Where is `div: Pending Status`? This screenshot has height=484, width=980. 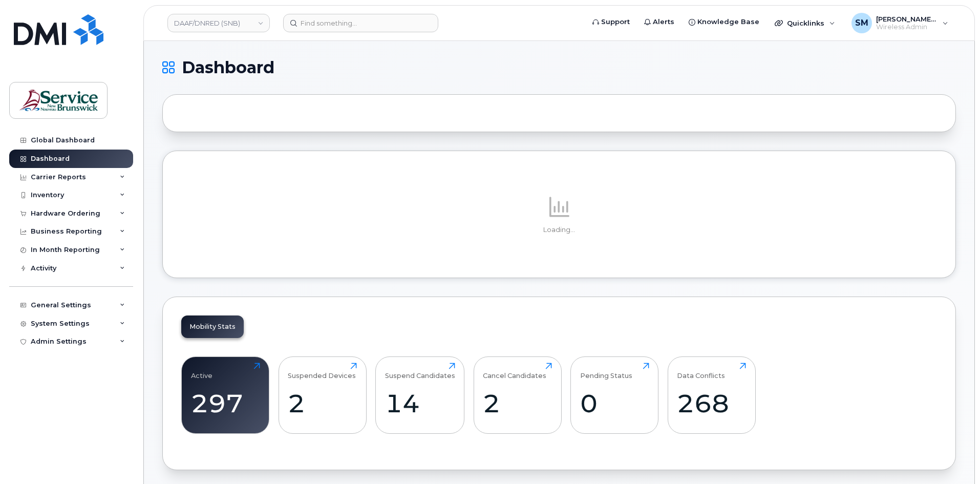 div: Pending Status is located at coordinates (606, 371).